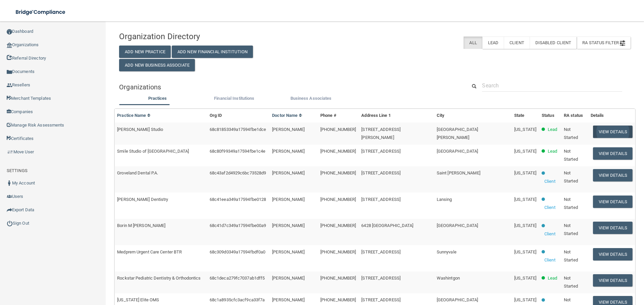 Image resolution: width=644 pixels, height=305 pixels. What do you see at coordinates (237, 300) in the screenshot?
I see `span: 68c1a8935cfc3acf9ca33f7a` at bounding box center [237, 300].